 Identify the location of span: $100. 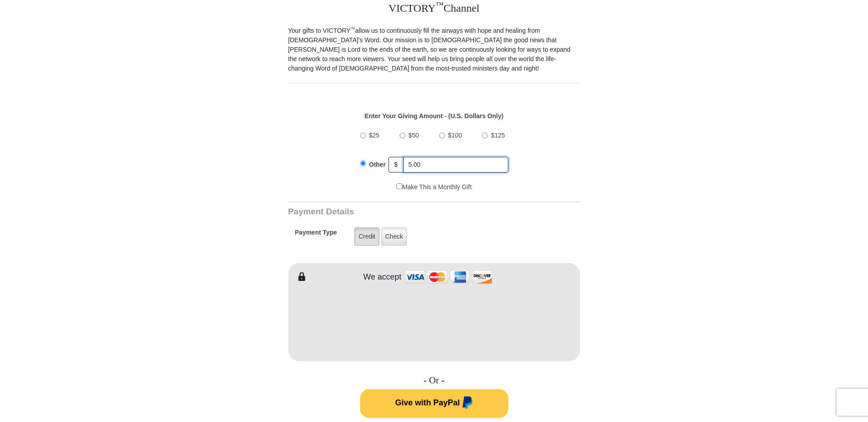
(455, 135).